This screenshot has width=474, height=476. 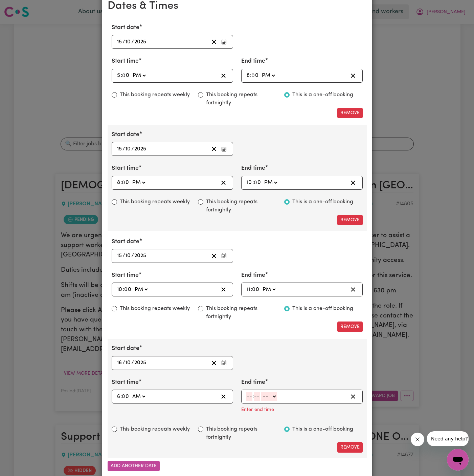 What do you see at coordinates (134, 466) in the screenshot?
I see `button: Add another date` at bounding box center [134, 466].